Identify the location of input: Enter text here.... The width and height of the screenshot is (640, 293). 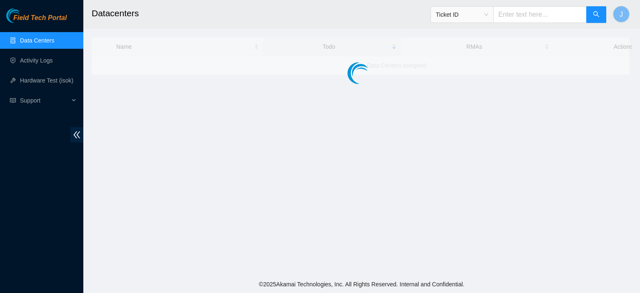
(540, 15).